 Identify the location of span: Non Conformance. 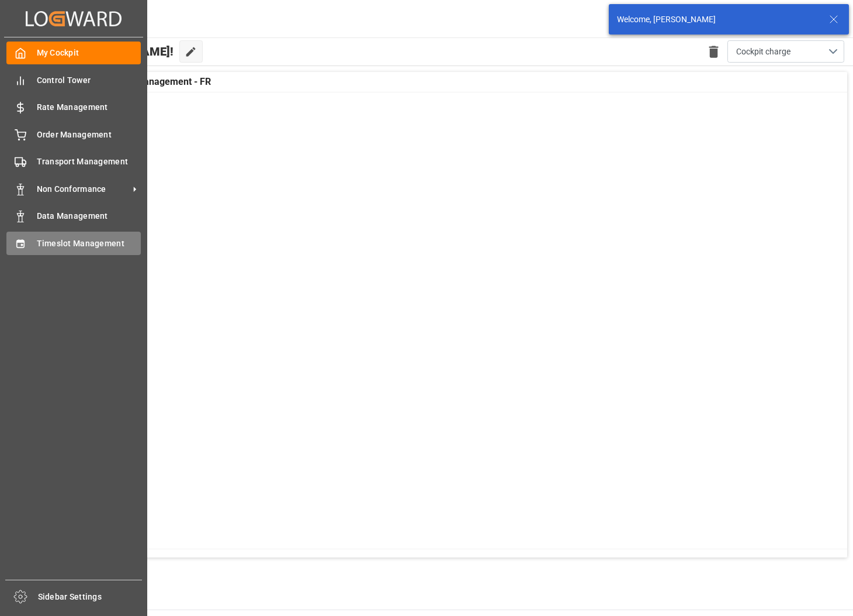
(83, 189).